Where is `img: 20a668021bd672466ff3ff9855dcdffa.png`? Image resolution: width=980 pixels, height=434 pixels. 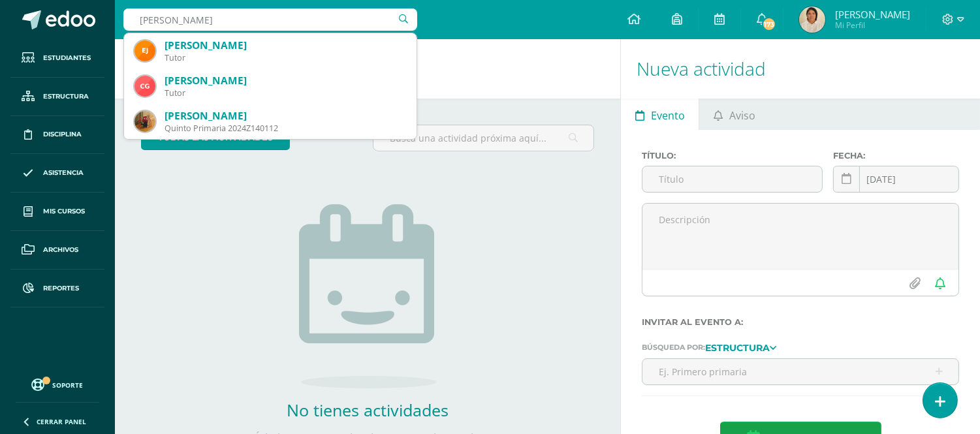
img: 20a668021bd672466ff3ff9855dcdffa.png is located at coordinates (812, 20).